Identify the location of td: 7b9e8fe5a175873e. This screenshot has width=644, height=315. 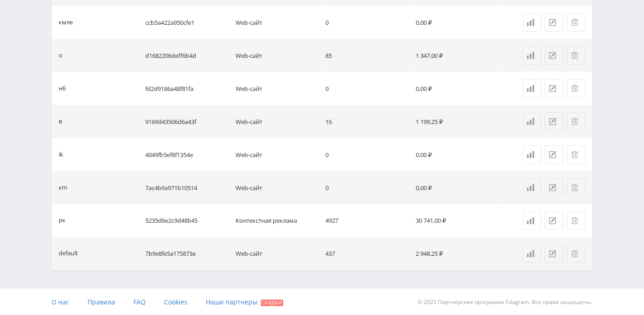
(187, 254).